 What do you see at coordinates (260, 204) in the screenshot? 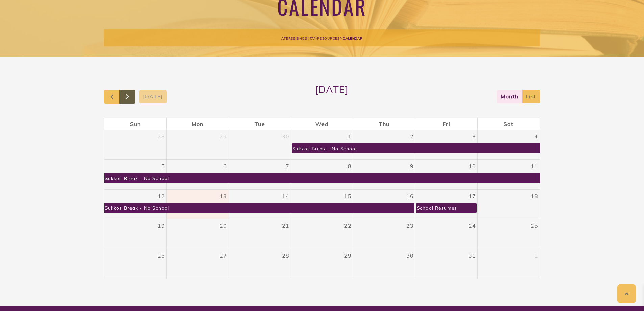
I see `td: October 14, 2025` at bounding box center [260, 204].